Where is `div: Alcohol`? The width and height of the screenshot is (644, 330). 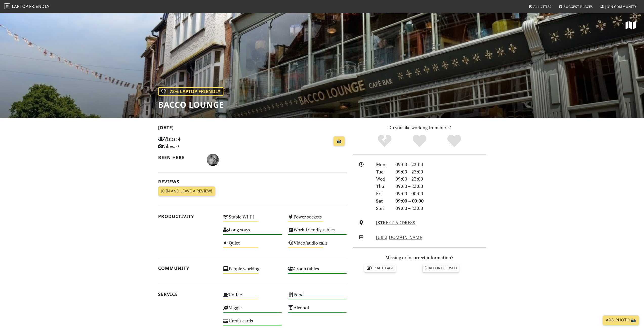
div: Alcohol is located at coordinates (317, 310).